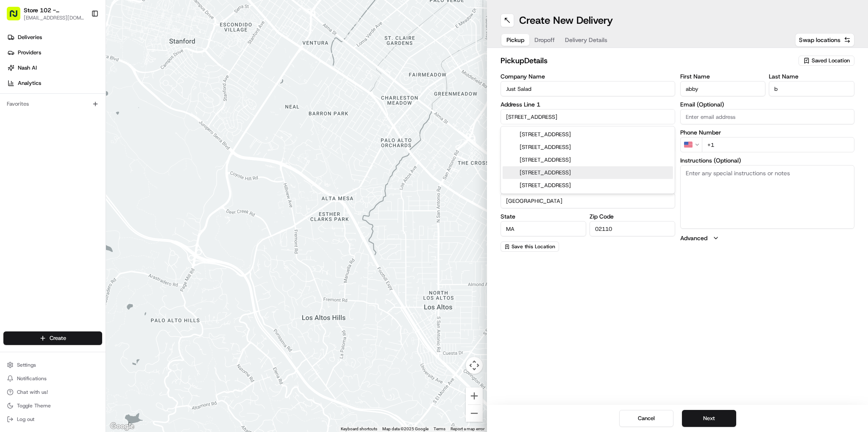 The width and height of the screenshot is (868, 432). Describe the element at coordinates (812, 76) in the screenshot. I see `label: Last Name` at that location.